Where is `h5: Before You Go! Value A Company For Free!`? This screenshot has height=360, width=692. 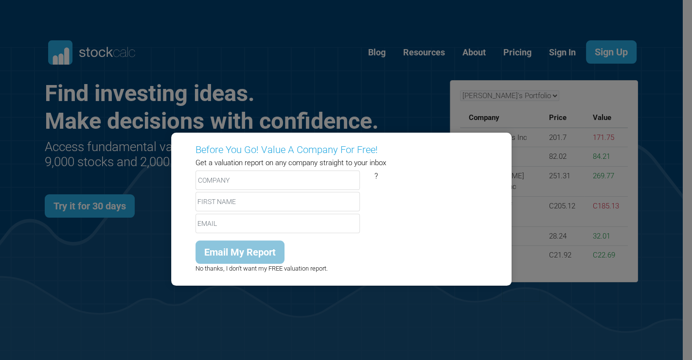
h5: Before You Go! Value A Company For Free! is located at coordinates (341, 150).